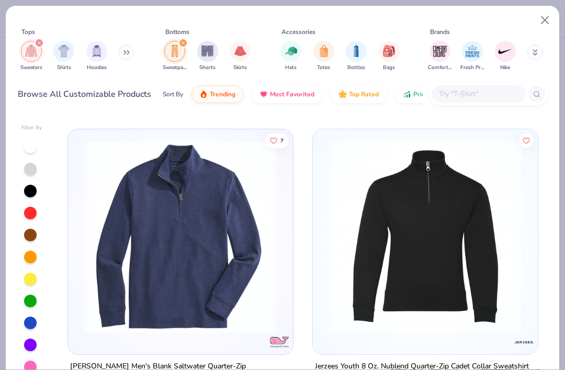 The height and width of the screenshot is (370, 565). I want to click on span: Bottles, so click(357, 68).